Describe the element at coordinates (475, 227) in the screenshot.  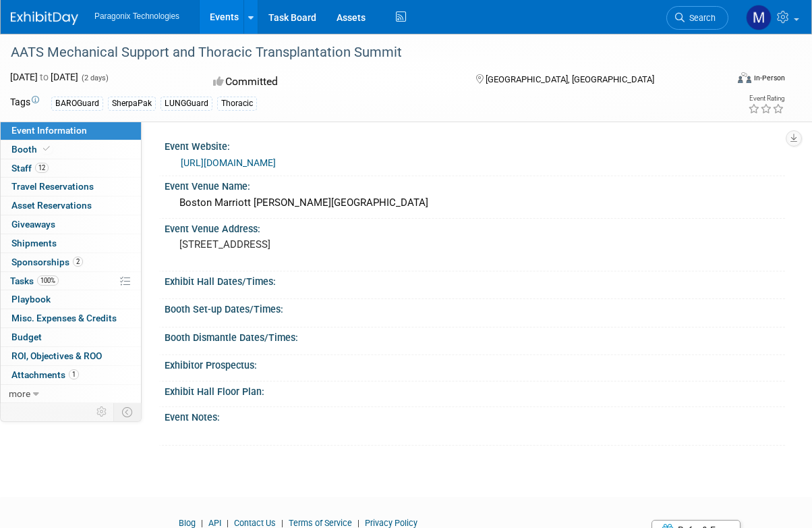
I see `div: Event Venue Address:` at that location.